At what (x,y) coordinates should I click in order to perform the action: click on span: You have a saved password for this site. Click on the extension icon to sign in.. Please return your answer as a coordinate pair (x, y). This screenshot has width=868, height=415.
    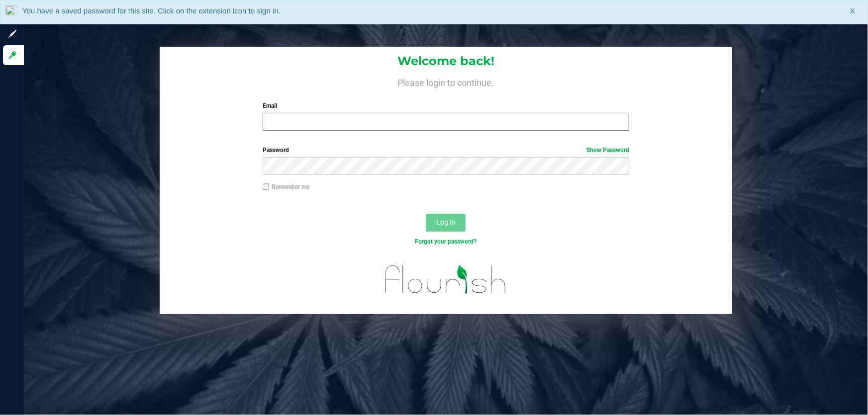
    Looking at the image, I should click on (151, 11).